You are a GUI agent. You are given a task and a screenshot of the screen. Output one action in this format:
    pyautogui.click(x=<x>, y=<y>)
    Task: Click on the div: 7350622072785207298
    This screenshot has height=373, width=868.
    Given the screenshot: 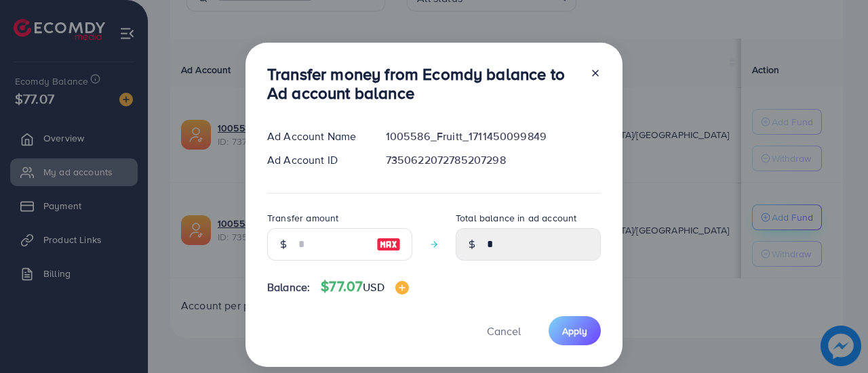 What is the action you would take?
    pyautogui.click(x=493, y=160)
    